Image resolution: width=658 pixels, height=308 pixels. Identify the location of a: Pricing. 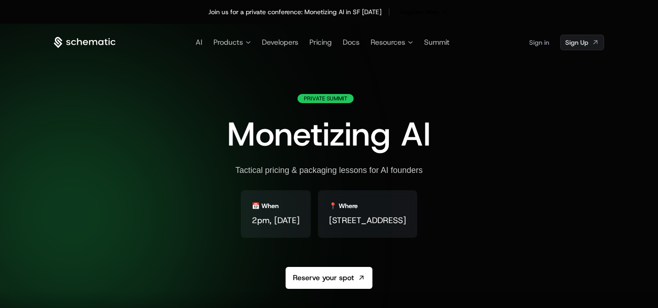
(320, 42).